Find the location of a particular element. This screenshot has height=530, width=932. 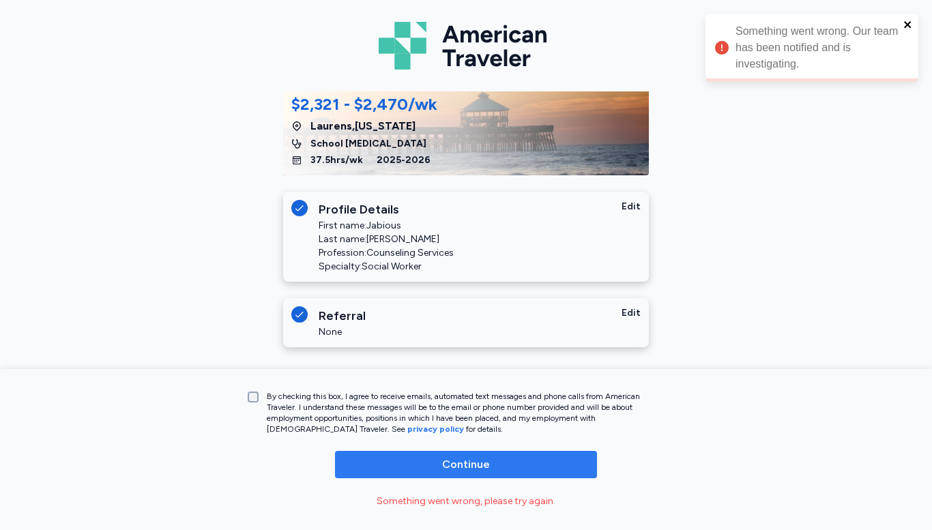

a: privacy policy is located at coordinates (435, 429).